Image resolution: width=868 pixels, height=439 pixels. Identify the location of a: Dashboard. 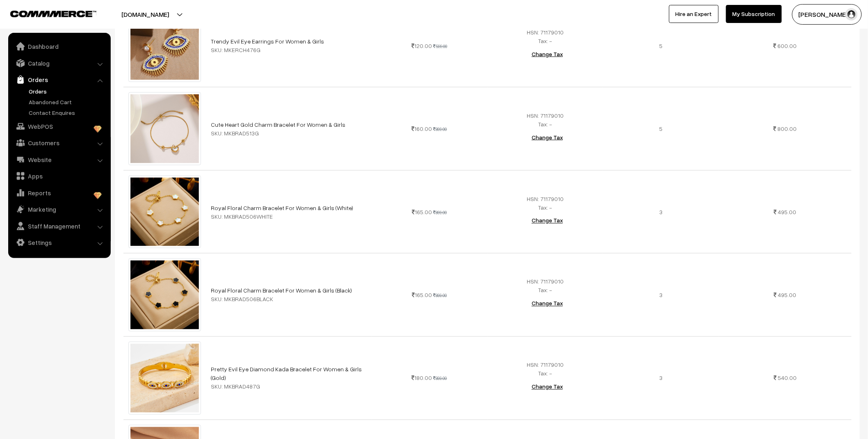
(59, 46).